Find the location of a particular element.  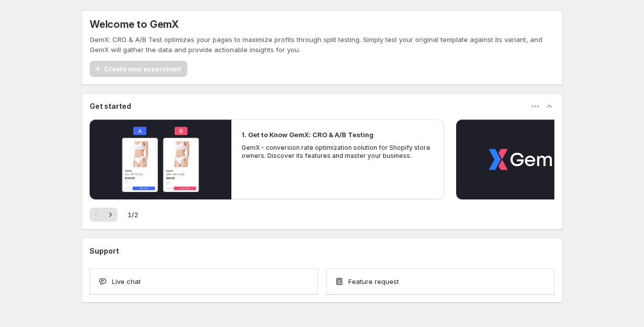

span: Feature request is located at coordinates (374, 281).